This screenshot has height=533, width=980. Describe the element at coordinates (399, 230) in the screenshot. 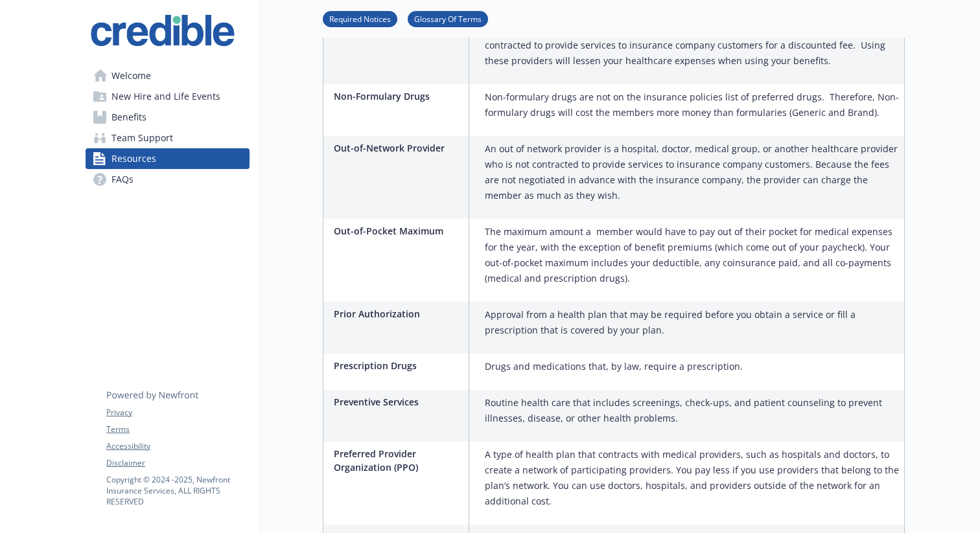

I see `p: Out-of-Pocket Maximum` at that location.